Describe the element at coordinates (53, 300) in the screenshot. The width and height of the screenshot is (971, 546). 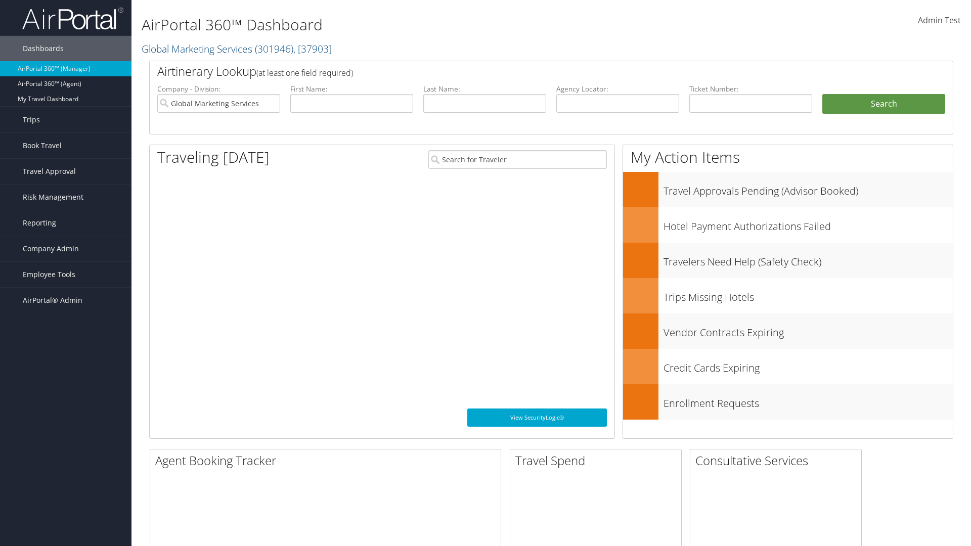
I see `span: AirPortal® Admin` at that location.